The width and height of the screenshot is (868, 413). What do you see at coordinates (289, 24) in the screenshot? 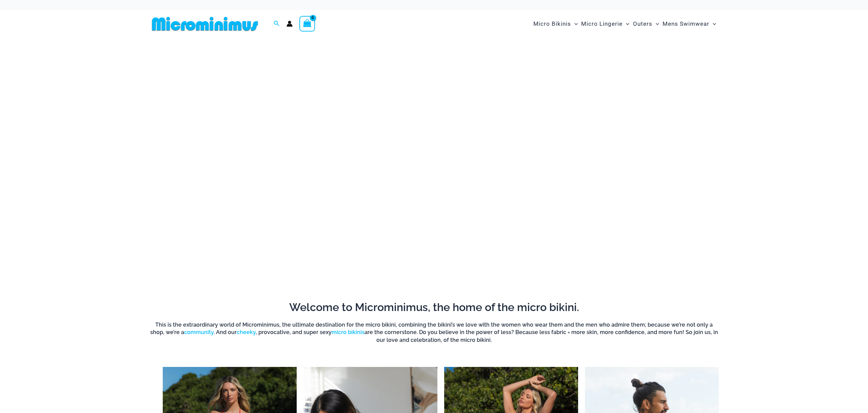
I see `a: Account icon link` at bounding box center [289, 24].